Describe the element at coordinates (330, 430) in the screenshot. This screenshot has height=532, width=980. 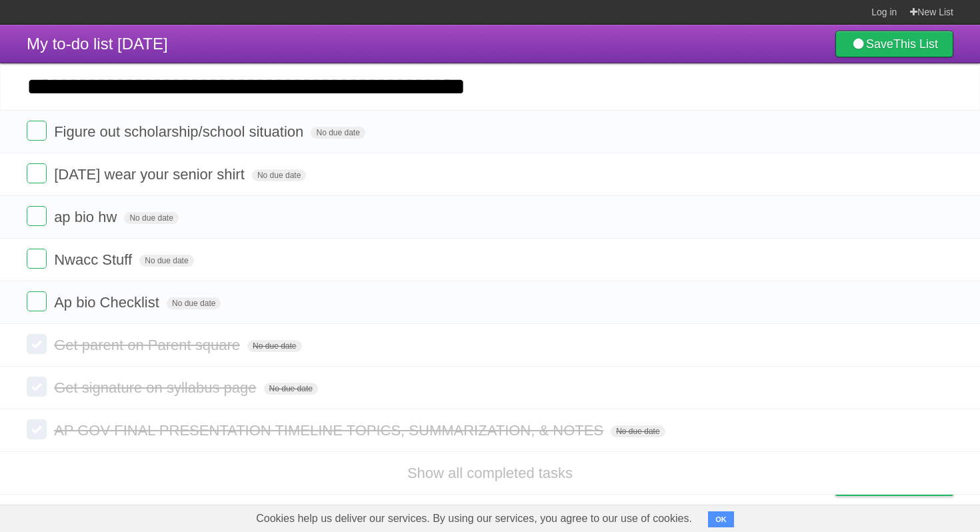
I see `span: AP GOV FINAL PRESENTATION TIMELINE TOPICS, SUMMARIZATION, & NOTES` at that location.